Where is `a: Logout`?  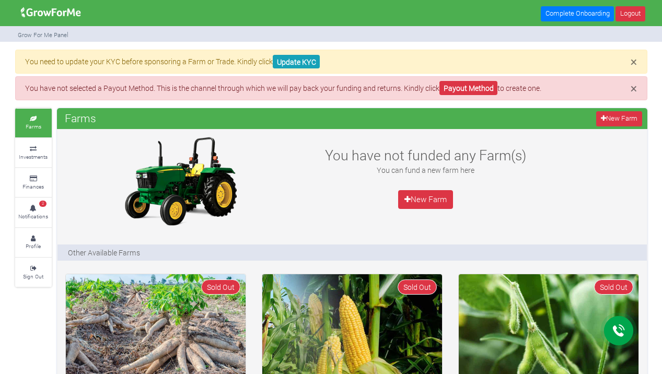
a: Logout is located at coordinates (630, 14).